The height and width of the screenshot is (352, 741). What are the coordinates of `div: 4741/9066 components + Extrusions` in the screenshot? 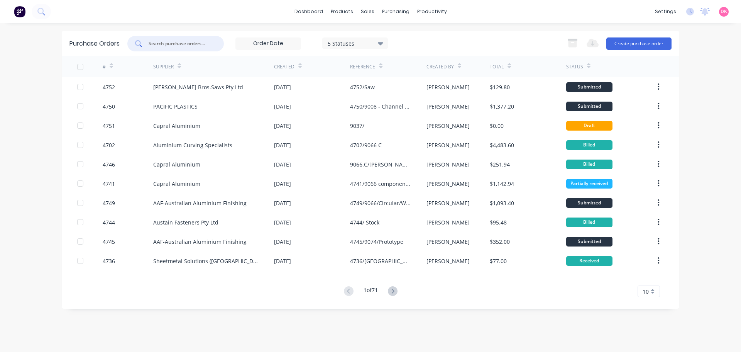 It's located at (380, 183).